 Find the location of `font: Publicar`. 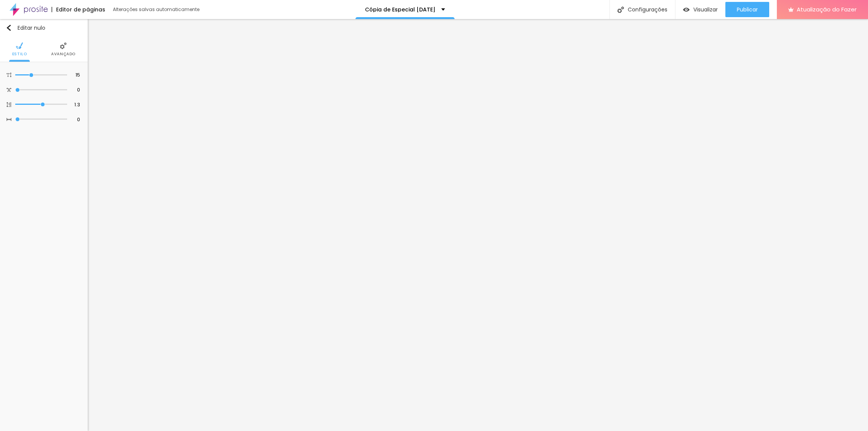

font: Publicar is located at coordinates (747, 10).